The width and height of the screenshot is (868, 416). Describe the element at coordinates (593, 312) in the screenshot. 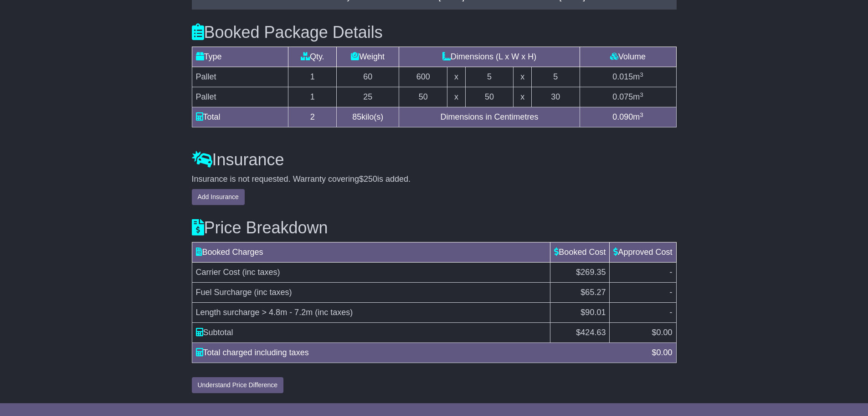

I see `span: $90.01` at that location.